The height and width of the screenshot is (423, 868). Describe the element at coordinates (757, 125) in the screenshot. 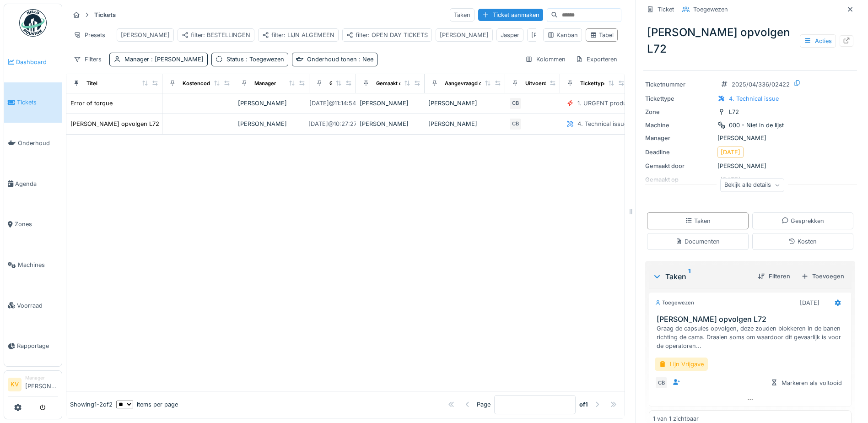

I see `div: 000 - Niet in de lijst` at that location.